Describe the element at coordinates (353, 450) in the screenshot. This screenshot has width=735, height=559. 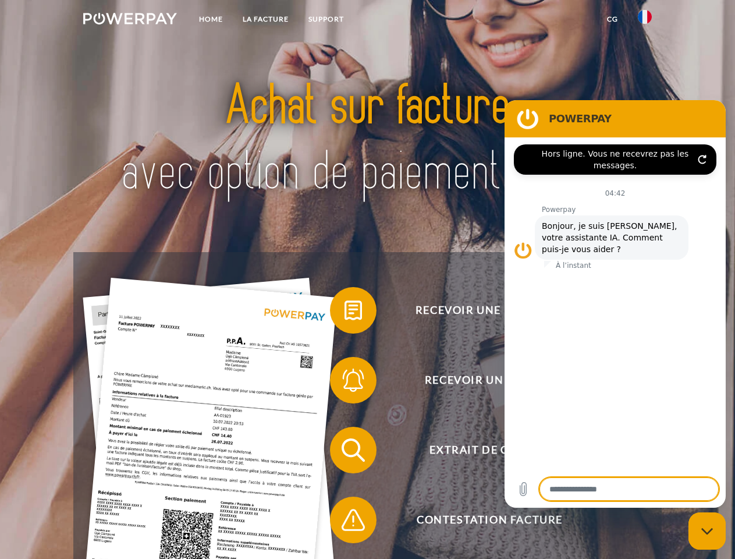
I see `img: qb_search.svg` at that location.